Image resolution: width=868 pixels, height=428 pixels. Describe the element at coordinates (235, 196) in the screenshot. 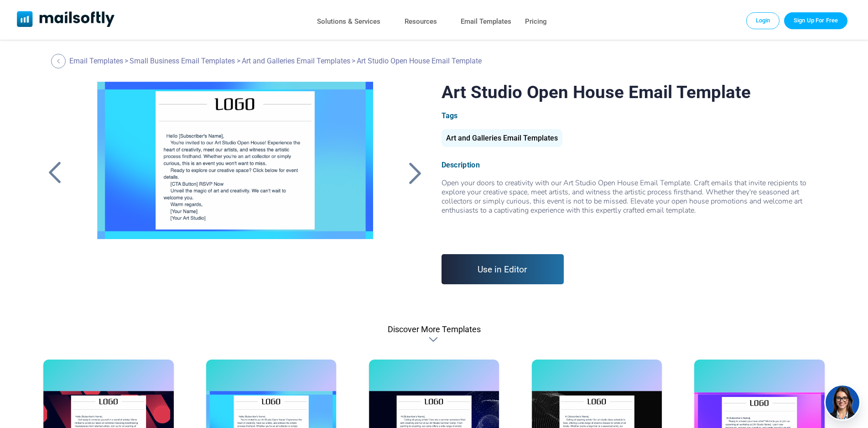

I see `a: Art Studio Open House Email Template` at that location.